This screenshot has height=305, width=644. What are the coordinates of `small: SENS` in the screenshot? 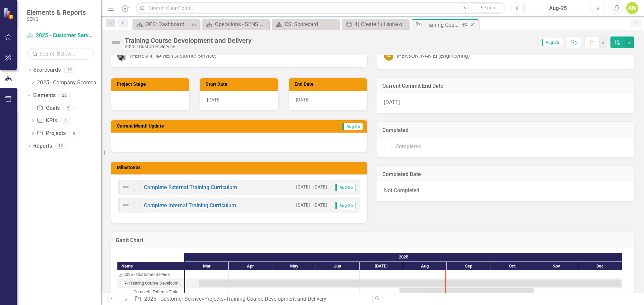 It's located at (56, 19).